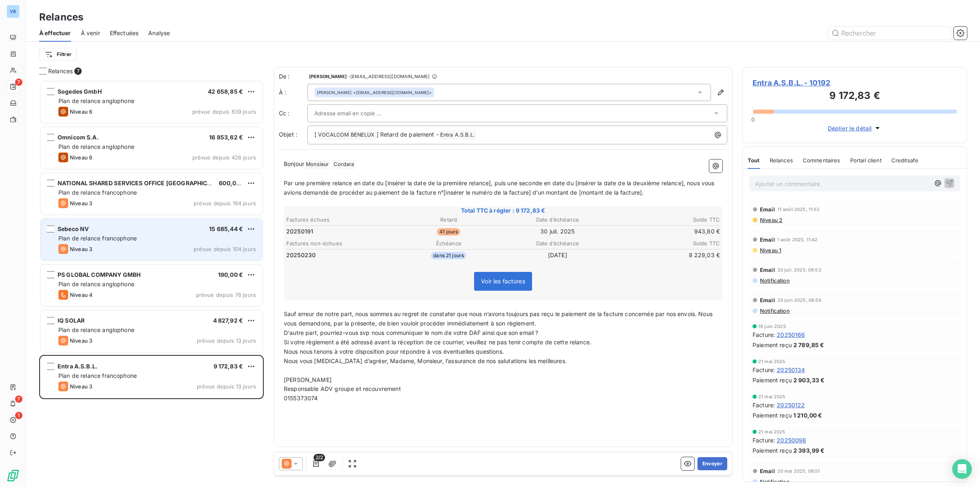  I want to click on span: 0, so click(753, 120).